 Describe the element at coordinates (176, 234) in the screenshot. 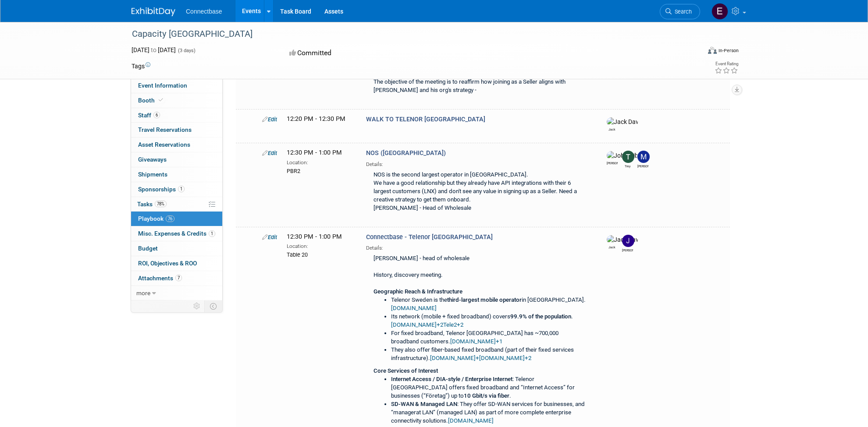

I see `span: Misc. Expenses & Credits` at that location.